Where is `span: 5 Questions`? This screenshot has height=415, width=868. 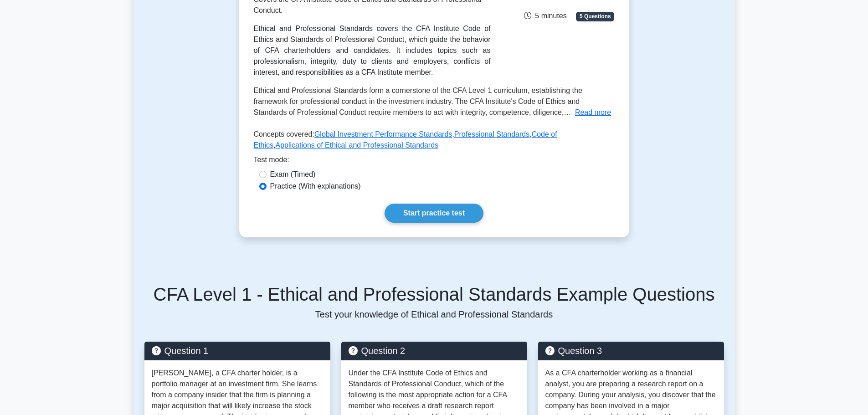 span: 5 Questions is located at coordinates (595, 16).